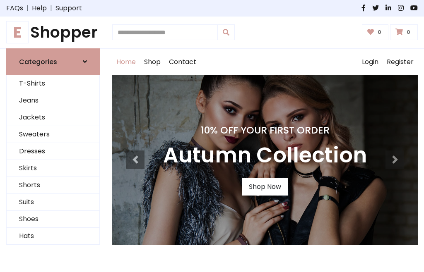  What do you see at coordinates (53, 236) in the screenshot?
I see `a: Hats` at bounding box center [53, 236].